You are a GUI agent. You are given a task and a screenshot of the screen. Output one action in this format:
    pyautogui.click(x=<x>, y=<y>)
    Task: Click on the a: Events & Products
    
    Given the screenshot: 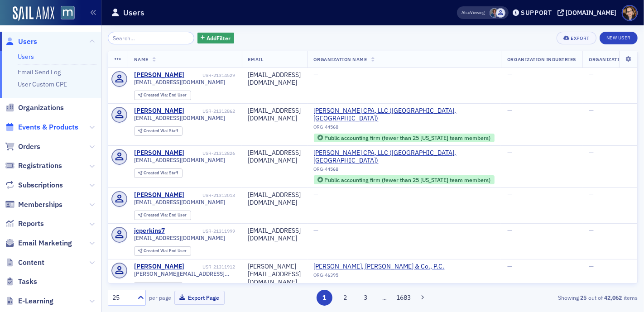 What is the action you would take?
    pyautogui.click(x=42, y=127)
    